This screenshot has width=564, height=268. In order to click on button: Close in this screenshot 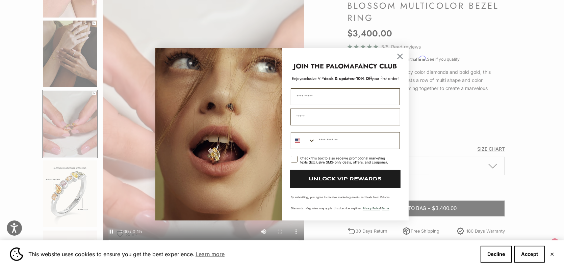, I will do `click(552, 255)`.